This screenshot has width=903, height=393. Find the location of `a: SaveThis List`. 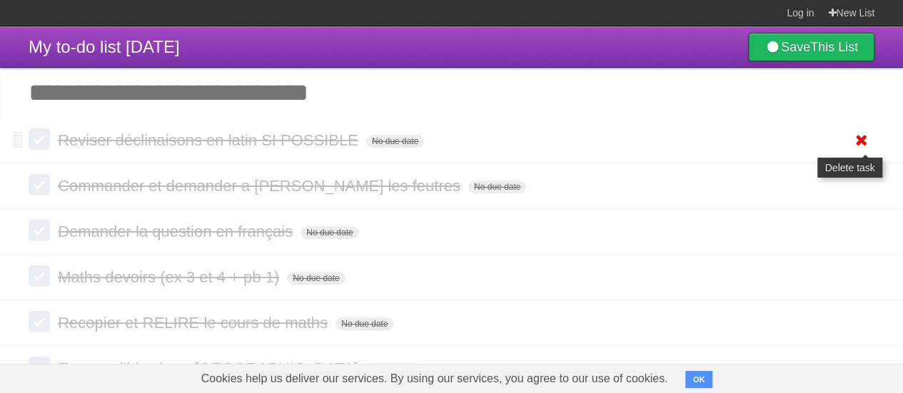

a: SaveThis List is located at coordinates (811, 47).